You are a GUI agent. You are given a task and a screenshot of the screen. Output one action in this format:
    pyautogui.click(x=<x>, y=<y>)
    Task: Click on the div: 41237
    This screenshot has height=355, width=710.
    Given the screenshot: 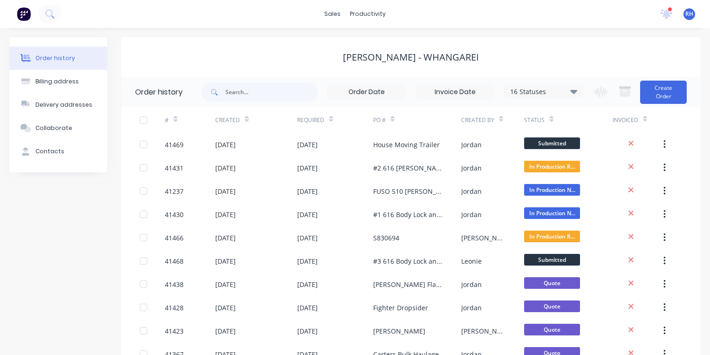 What is the action you would take?
    pyautogui.click(x=174, y=191)
    